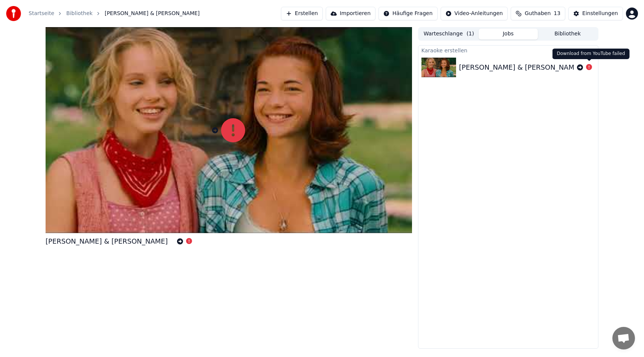 The height and width of the screenshot is (357, 644). Describe the element at coordinates (449, 34) in the screenshot. I see `button: Warteschlange` at that location.